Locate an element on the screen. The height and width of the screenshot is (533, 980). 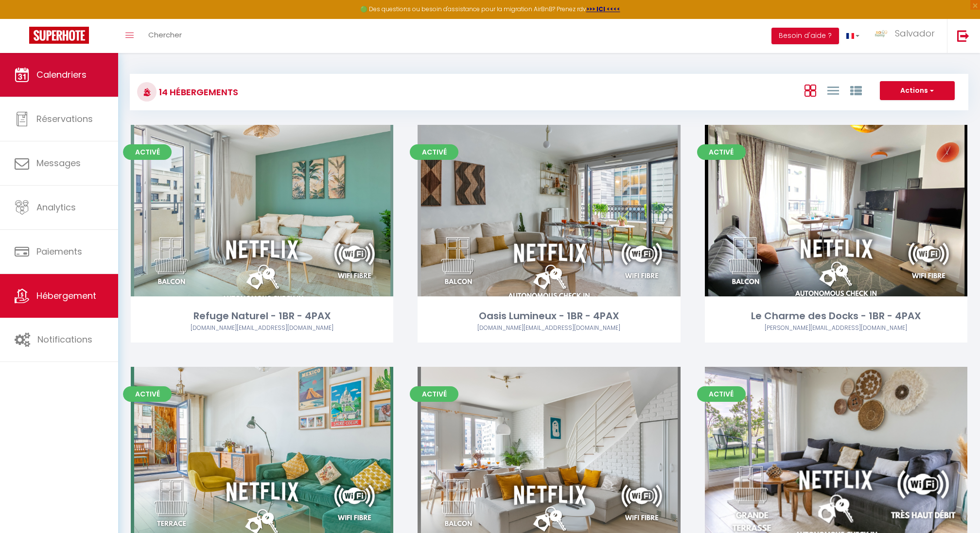
a: Vue en Box is located at coordinates (810, 90).